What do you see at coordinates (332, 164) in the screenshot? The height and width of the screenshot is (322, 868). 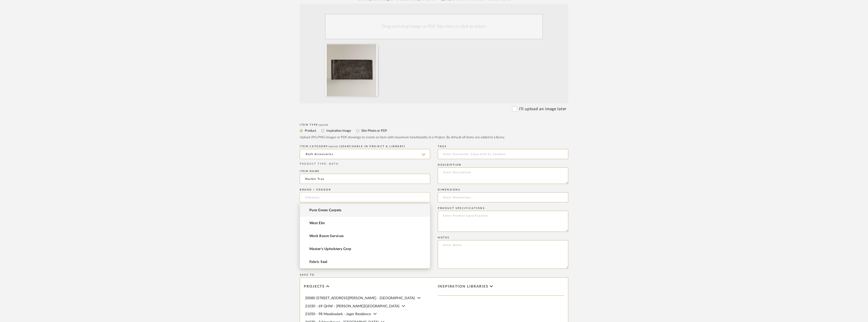 I see `span: : BATH` at bounding box center [332, 164].